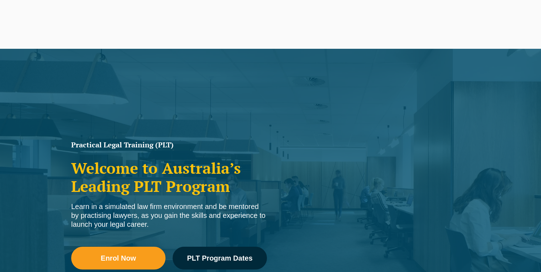  Describe the element at coordinates (219, 258) in the screenshot. I see `a: PLT Program Dates` at that location.